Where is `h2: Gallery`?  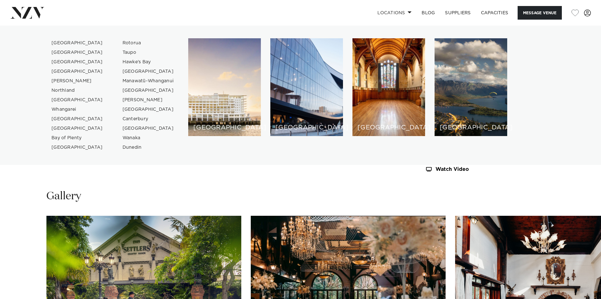
h2: Gallery is located at coordinates (64, 196).